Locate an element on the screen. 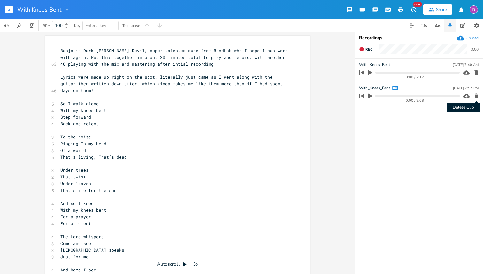 This screenshot has height=274, width=483. div: Transpose is located at coordinates (131, 26).